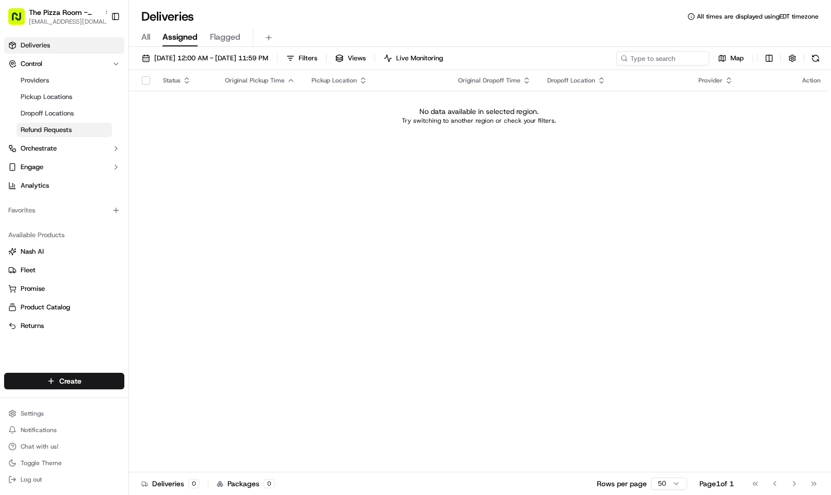 Image resolution: width=831 pixels, height=495 pixels. What do you see at coordinates (710, 80) in the screenshot?
I see `span: Provider` at bounding box center [710, 80].